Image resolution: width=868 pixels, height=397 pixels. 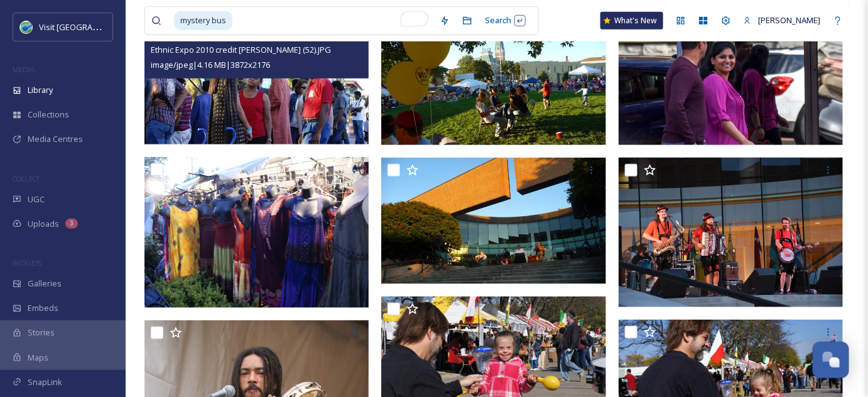 I want to click on input: To enrich screen reader interactions, please activate Accessibility in Grammarly extension settings, so click(x=334, y=21).